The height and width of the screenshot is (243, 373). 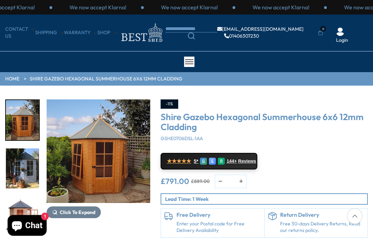 I want to click on div: 3 / 15, so click(x=22, y=169).